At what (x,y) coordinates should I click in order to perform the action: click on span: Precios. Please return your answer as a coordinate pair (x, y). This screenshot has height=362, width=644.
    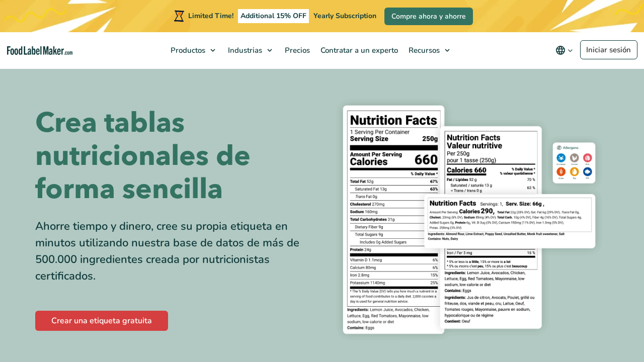
    Looking at the image, I should click on (296, 50).